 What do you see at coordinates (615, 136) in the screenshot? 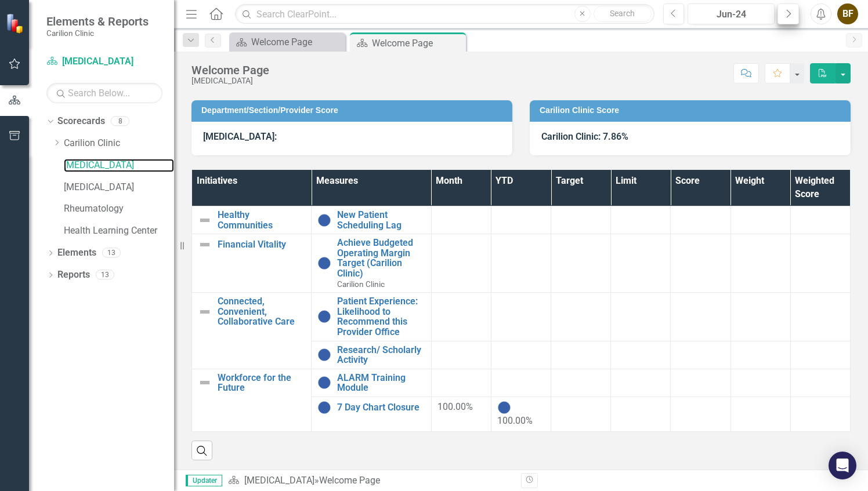
I see `strong: 7.86%` at bounding box center [615, 136].